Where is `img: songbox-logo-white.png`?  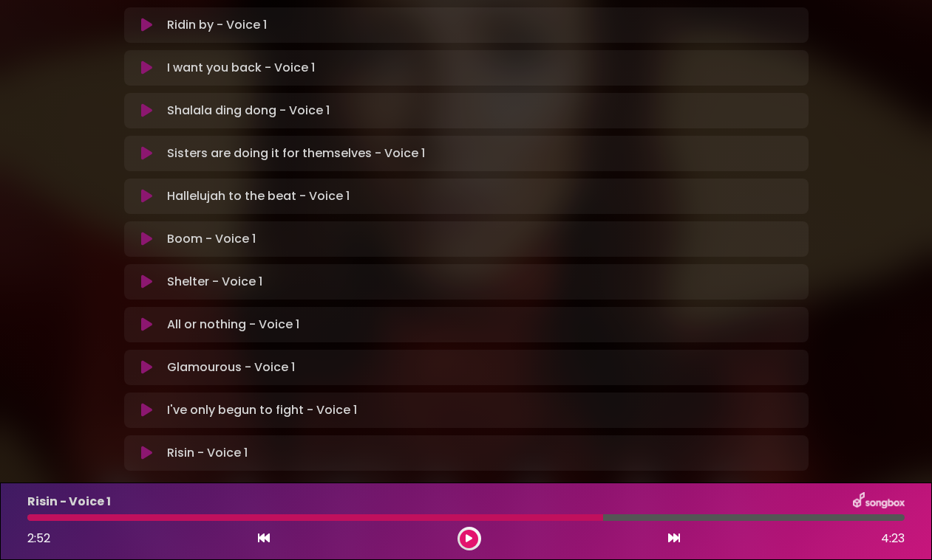
img: songbox-logo-white.png is located at coordinates (878, 502).